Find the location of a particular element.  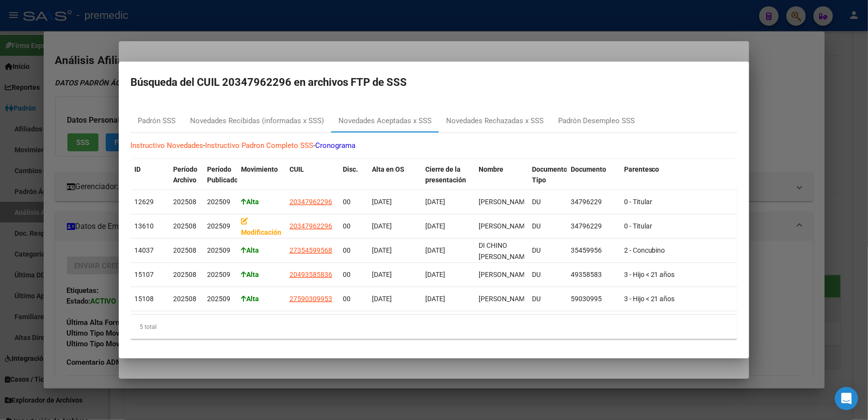

datatable-header-cell: Documento Tipo is located at coordinates (548, 180).